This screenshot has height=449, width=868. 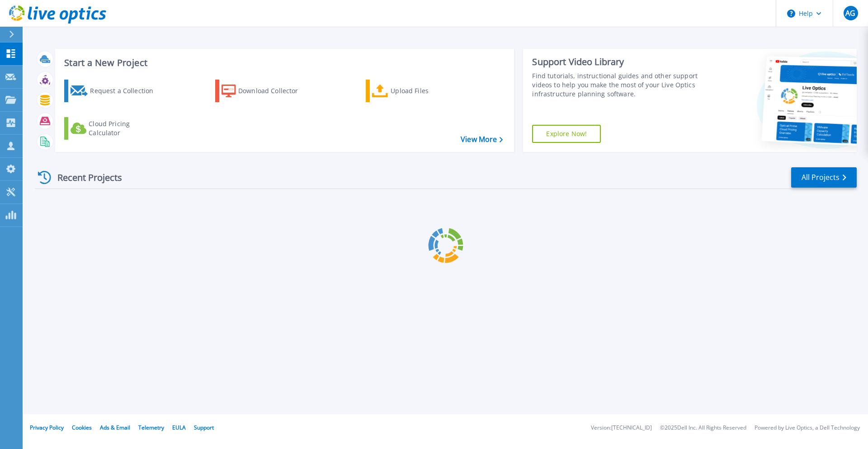 What do you see at coordinates (126, 91) in the screenshot?
I see `div: Request a Collection` at bounding box center [126, 91].